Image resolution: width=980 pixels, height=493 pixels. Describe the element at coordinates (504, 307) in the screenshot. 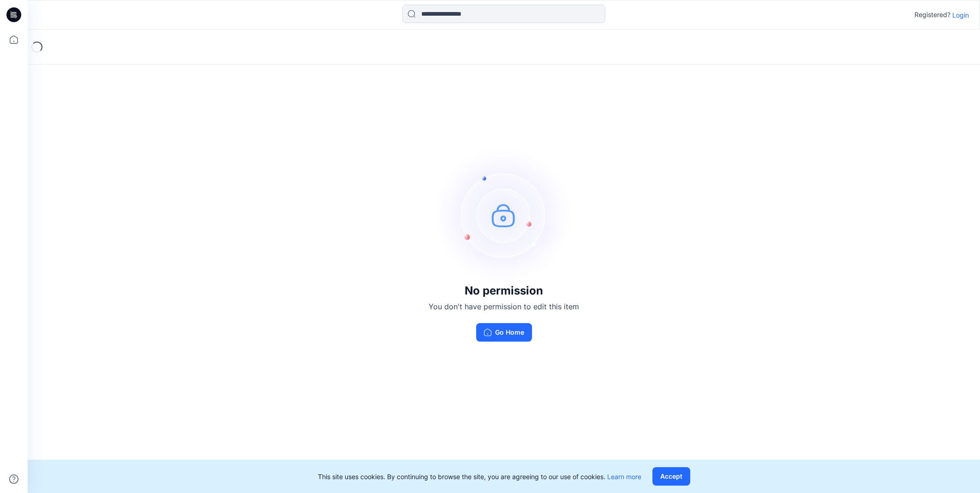

I see `p: You don't have permission to edit this item` at that location.